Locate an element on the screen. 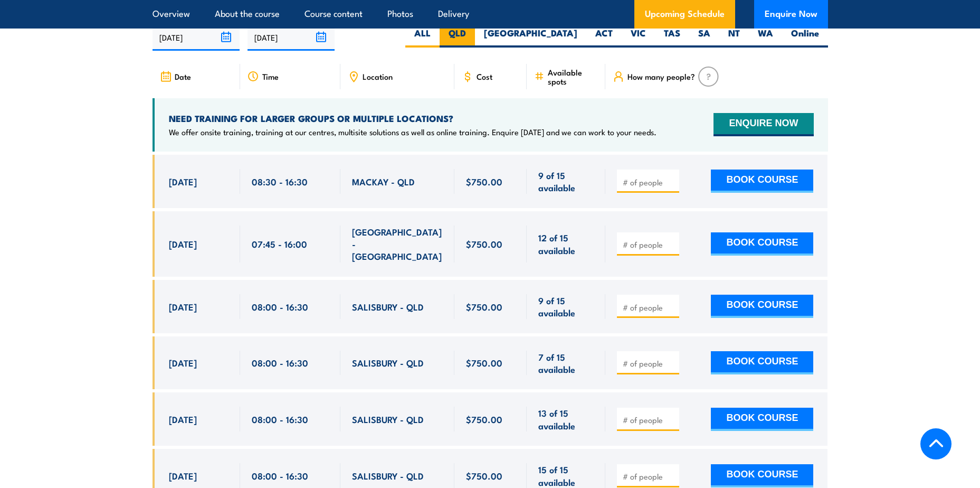 The height and width of the screenshot is (488, 980). label: WA is located at coordinates (765, 37).